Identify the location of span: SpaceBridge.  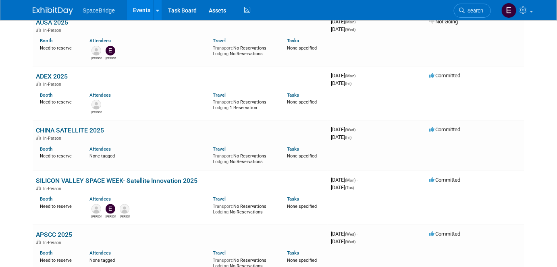
(99, 10).